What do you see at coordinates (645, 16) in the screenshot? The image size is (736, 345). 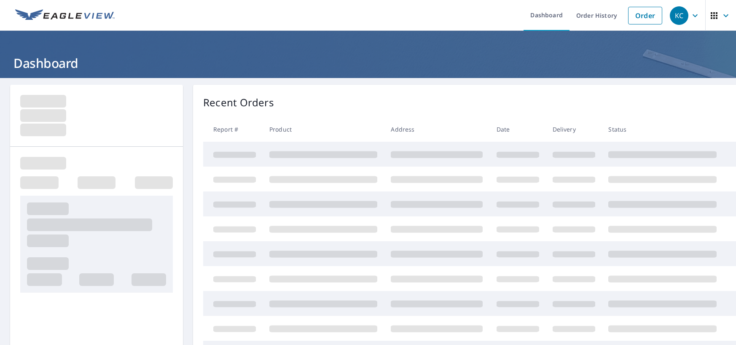 I see `a: Order` at bounding box center [645, 16].